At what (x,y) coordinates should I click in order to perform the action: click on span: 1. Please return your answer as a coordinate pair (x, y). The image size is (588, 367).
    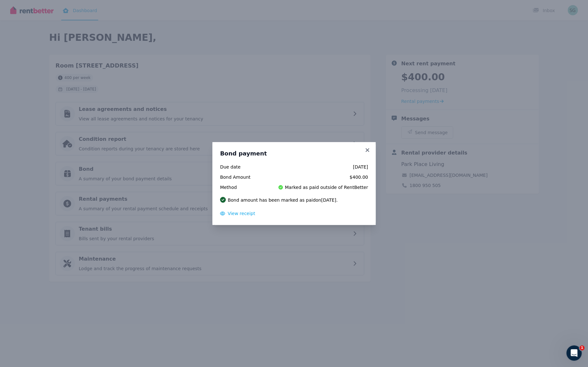
    Looking at the image, I should click on (582, 348).